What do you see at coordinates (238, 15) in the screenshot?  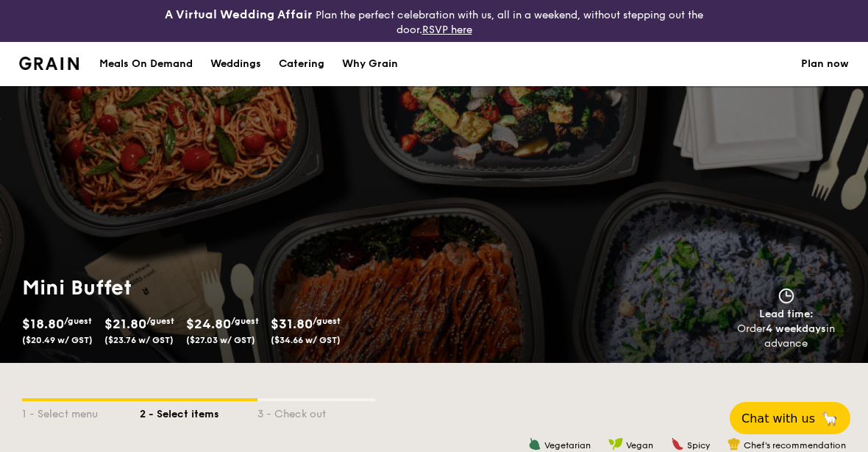 I see `h4: A Virtual Wedding Affair` at bounding box center [238, 15].